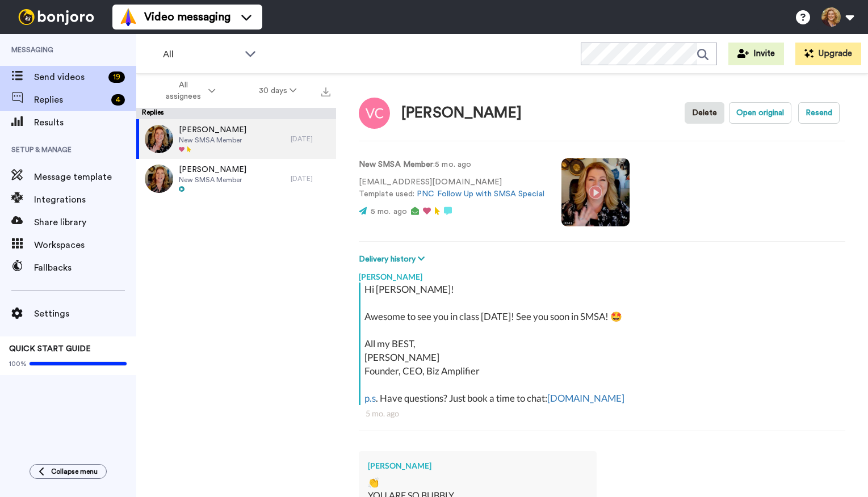 The height and width of the screenshot is (497, 868). I want to click on span: 5 mo. ago, so click(389, 211).